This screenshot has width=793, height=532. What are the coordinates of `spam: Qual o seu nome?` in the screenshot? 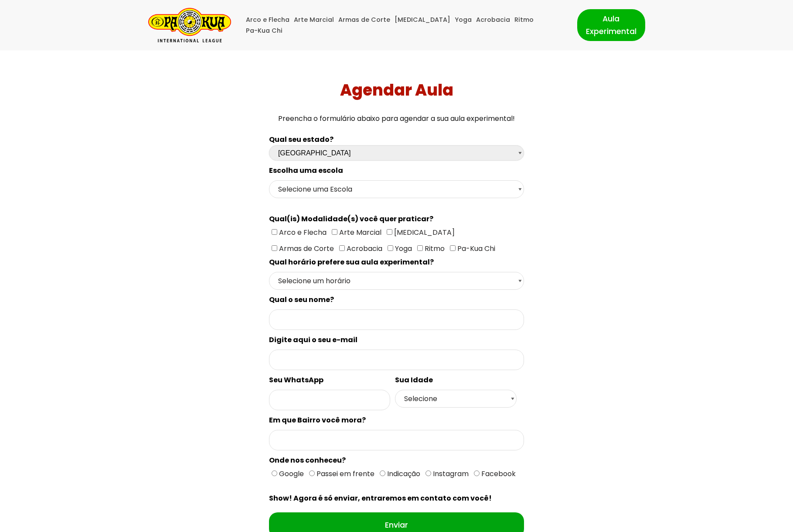 It's located at (302, 299).